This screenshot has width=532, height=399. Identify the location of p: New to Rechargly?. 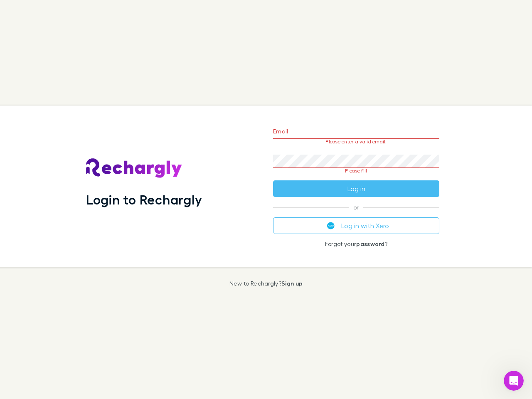
(266, 283).